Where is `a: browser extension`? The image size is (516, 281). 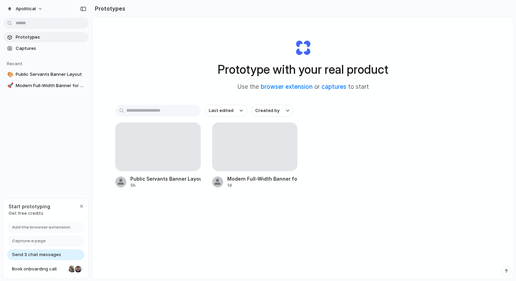 a: browser extension is located at coordinates (287, 87).